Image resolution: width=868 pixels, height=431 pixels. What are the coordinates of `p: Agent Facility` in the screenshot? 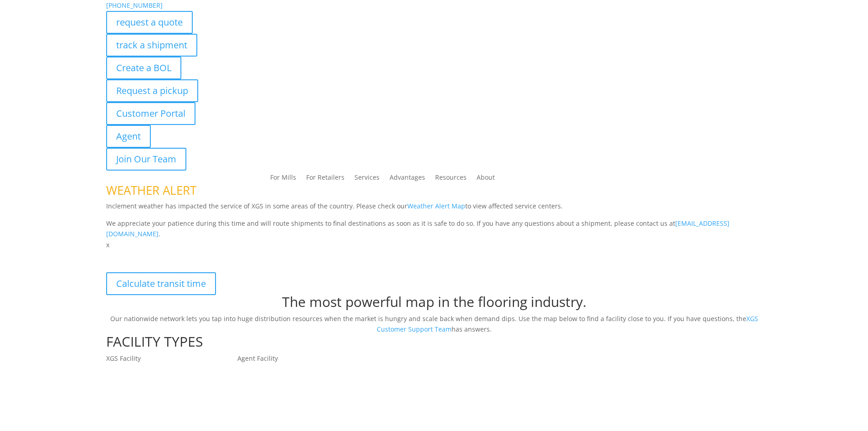 It's located at (303, 358).